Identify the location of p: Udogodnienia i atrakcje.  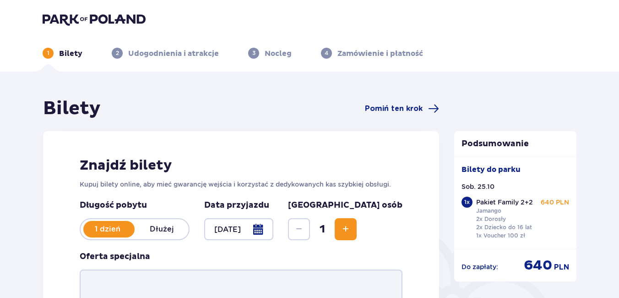
(174, 54).